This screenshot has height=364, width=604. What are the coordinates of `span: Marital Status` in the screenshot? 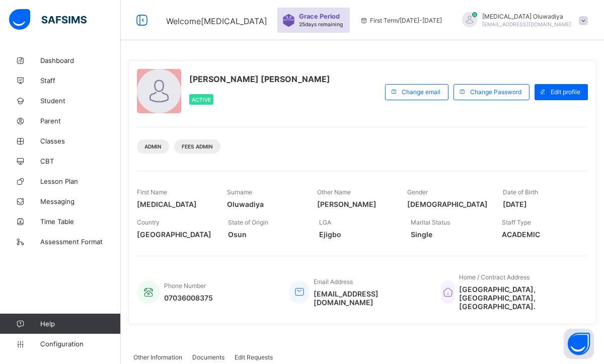 It's located at (431, 222).